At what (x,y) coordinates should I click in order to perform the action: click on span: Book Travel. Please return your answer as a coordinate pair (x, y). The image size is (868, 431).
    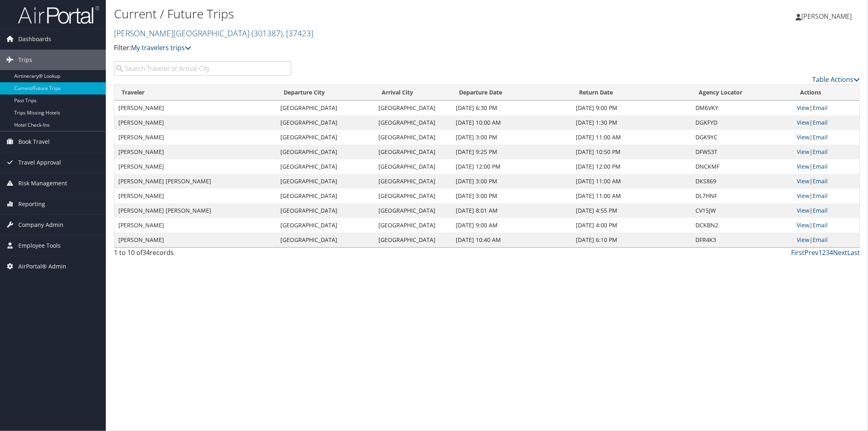
    Looking at the image, I should click on (34, 142).